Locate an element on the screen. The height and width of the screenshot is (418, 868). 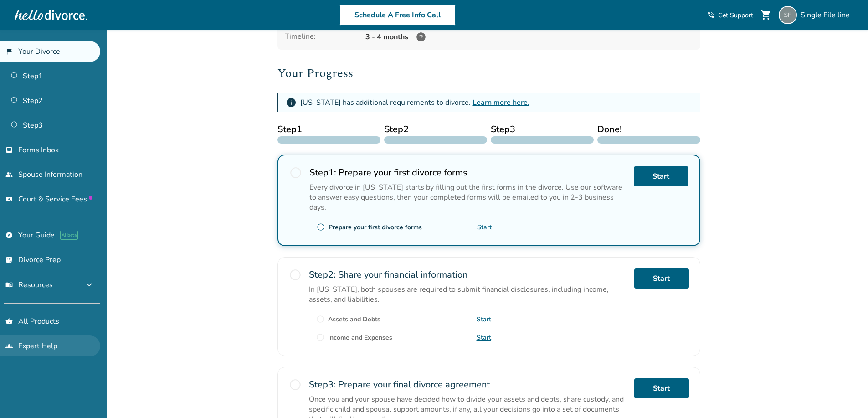
div: Prepare your first divorce forms is located at coordinates (375, 227).